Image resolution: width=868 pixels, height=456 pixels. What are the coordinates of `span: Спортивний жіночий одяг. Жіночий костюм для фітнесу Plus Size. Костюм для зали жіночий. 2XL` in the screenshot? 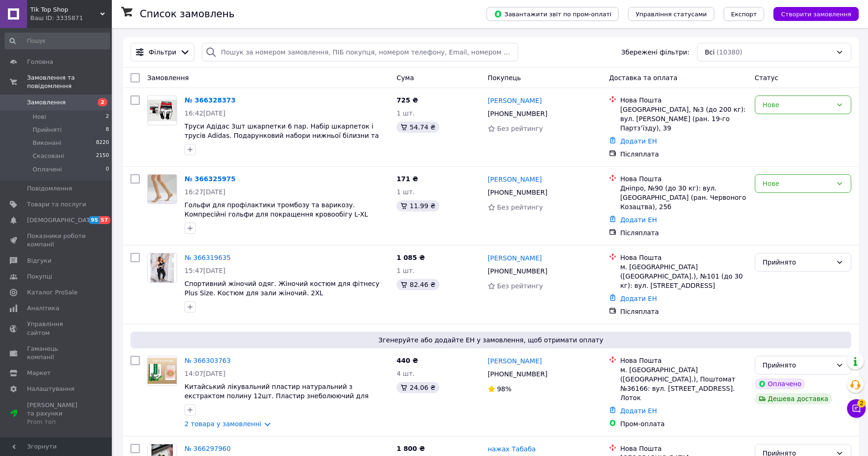 It's located at (282, 289).